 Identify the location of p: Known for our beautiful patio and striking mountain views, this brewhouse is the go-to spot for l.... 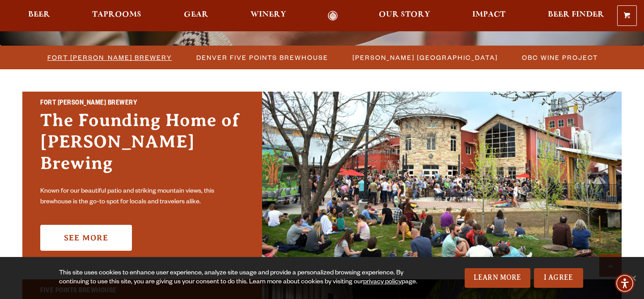
(142, 197).